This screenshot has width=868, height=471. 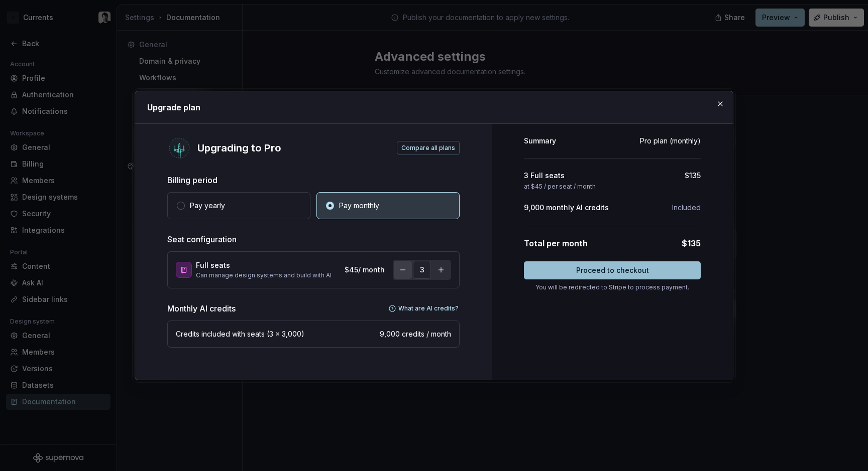 I want to click on p: Billing period, so click(x=314, y=180).